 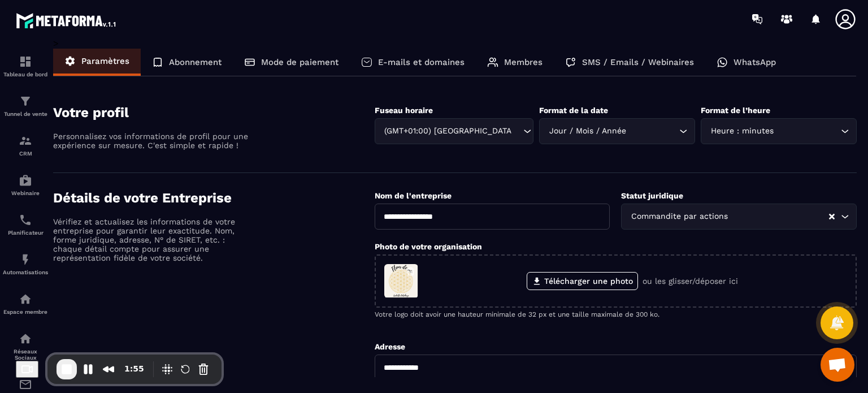 What do you see at coordinates (152, 141) in the screenshot?
I see `p: Personnalisez vos informations de profil pour une expérience sur mesure. C'est simple et rapide !` at bounding box center [152, 141].